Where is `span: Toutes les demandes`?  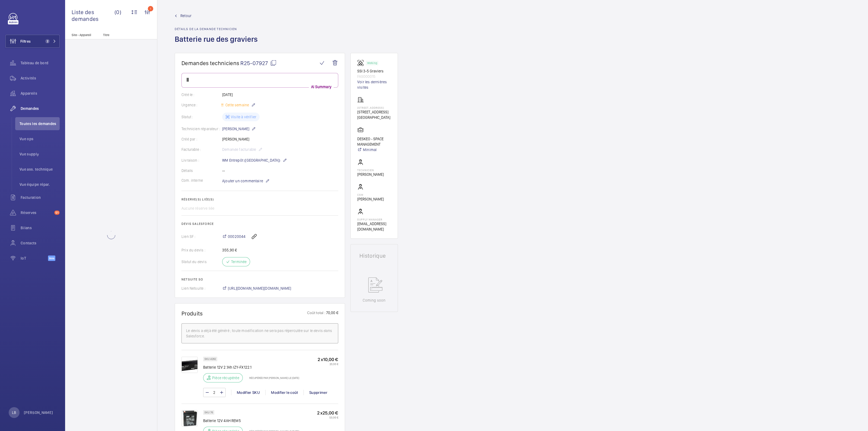
span: Toutes les demandes is located at coordinates (39, 124).